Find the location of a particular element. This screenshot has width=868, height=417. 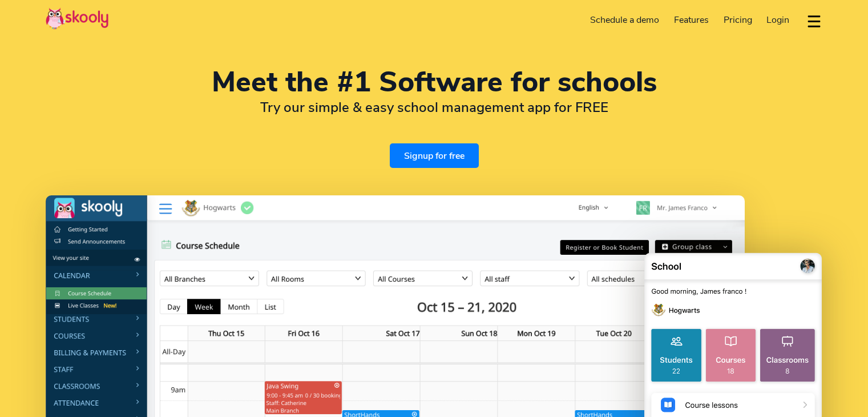

h2: Try our simple & easy school management app for FREE is located at coordinates (434, 107).